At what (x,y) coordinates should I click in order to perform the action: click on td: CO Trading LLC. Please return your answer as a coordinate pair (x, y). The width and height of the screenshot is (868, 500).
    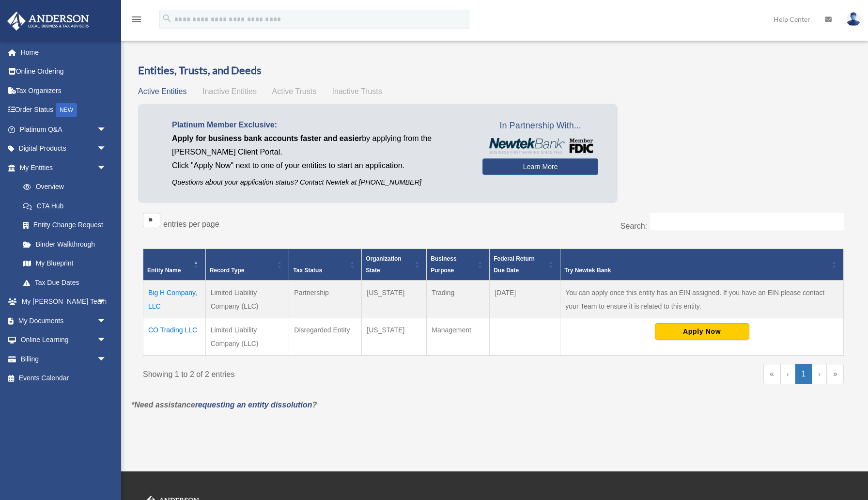
    Looking at the image, I should click on (175, 337).